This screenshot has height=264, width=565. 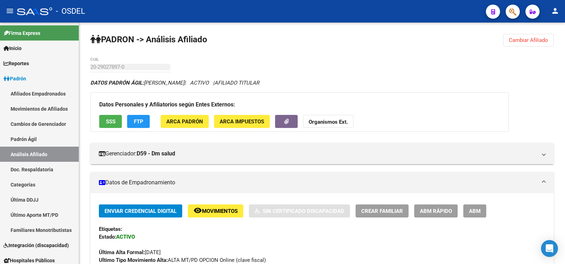 What do you see at coordinates (12, 48) in the screenshot?
I see `span: Inicio` at bounding box center [12, 48].